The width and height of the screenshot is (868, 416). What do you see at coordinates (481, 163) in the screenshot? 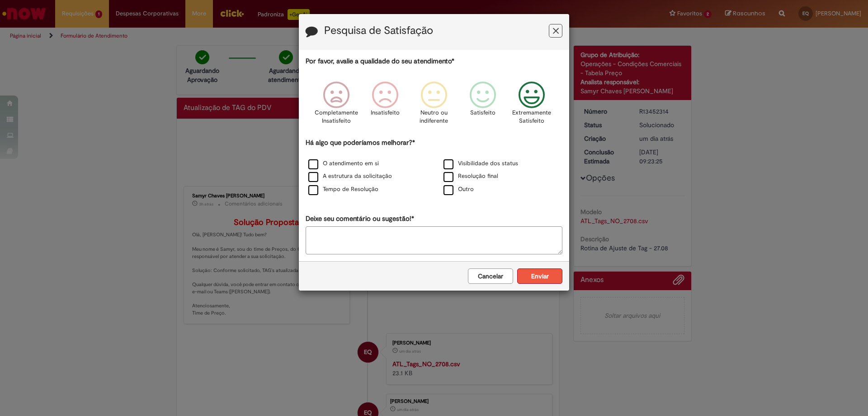
I see `label: Visibilidade dos status` at bounding box center [481, 163].